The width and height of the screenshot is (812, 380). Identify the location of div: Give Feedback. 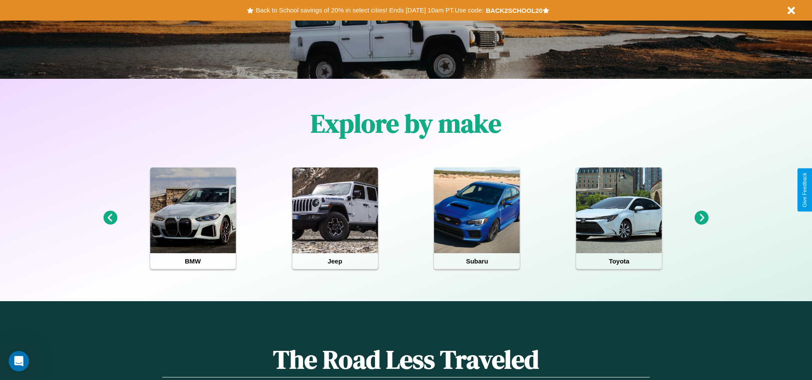
(805, 190).